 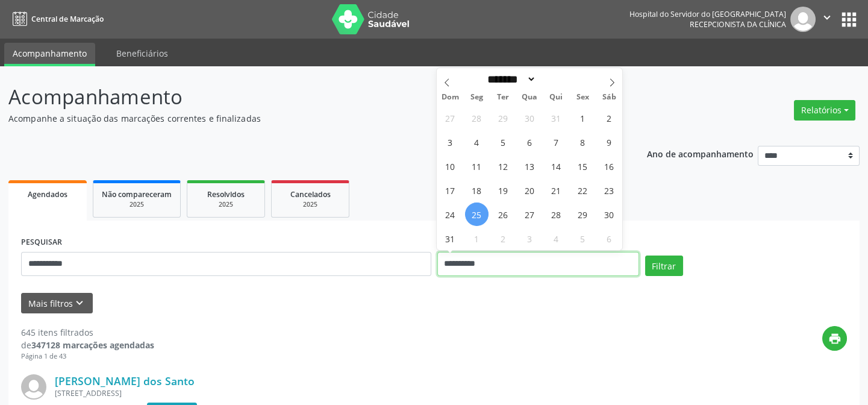 I want to click on span: Sex, so click(x=583, y=97).